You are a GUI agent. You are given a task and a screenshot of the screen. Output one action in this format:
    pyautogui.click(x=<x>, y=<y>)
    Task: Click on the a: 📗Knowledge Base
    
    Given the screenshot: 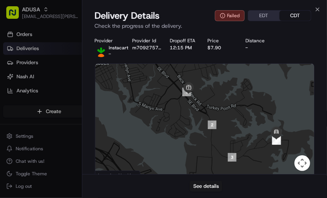 What is the action you would take?
    pyautogui.click(x=34, y=118)
    